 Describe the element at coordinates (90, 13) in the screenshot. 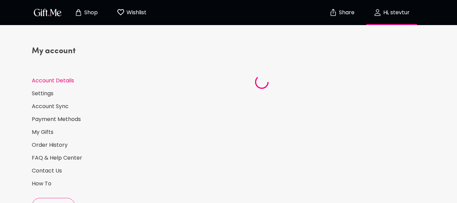

I see `p: Shop` at that location.